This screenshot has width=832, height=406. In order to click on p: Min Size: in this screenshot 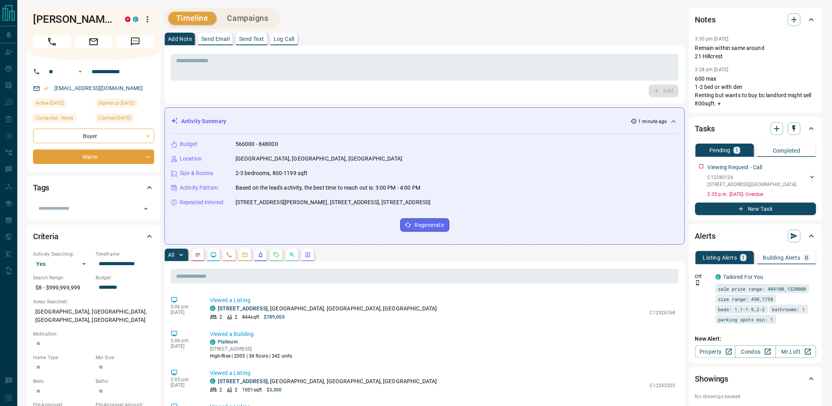, I will do `click(125, 357)`.